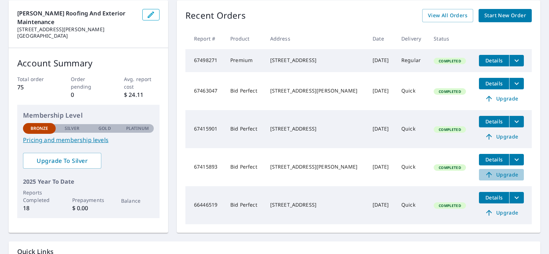  I want to click on th: Status, so click(450, 38).